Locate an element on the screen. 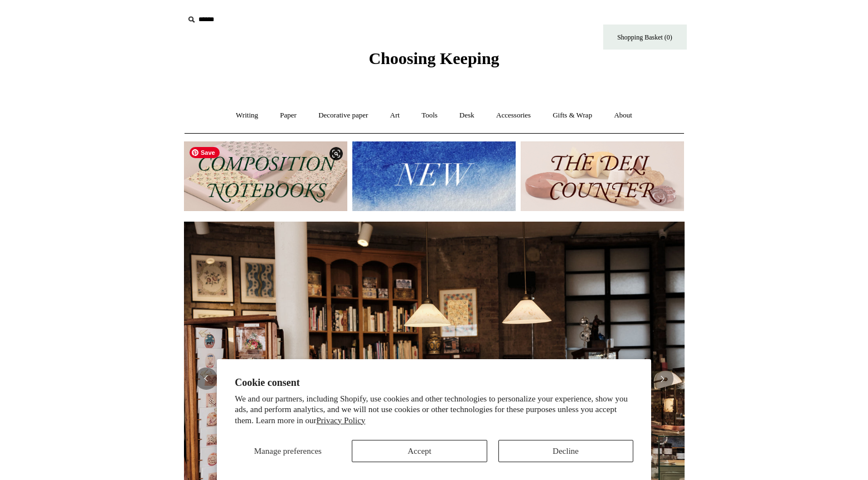  a: The Deli Counter is located at coordinates (602, 176).